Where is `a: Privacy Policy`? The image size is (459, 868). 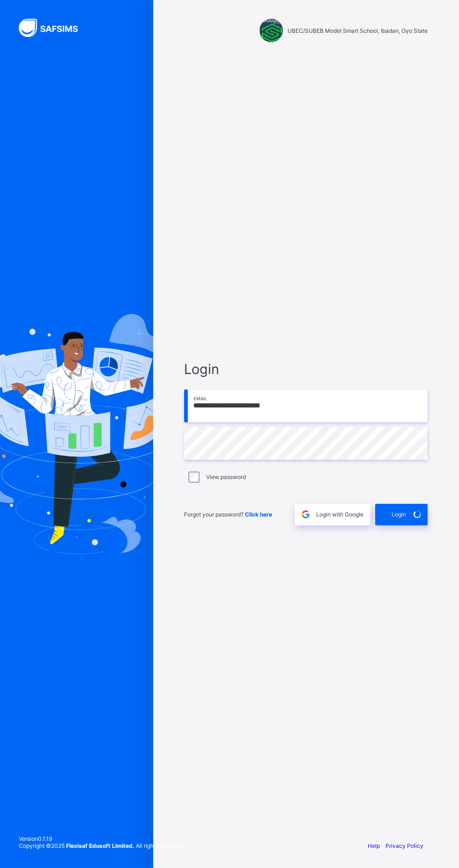
a: Privacy Policy is located at coordinates (405, 845).